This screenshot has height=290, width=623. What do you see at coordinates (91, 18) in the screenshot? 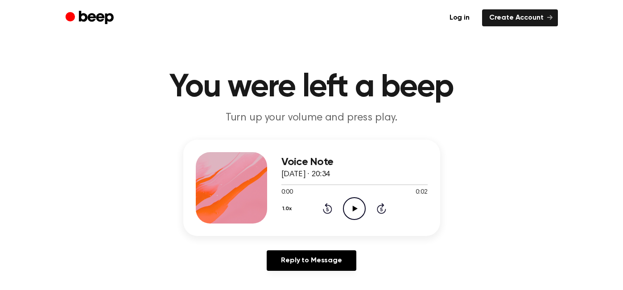
I see `a: Beep` at bounding box center [91, 18].